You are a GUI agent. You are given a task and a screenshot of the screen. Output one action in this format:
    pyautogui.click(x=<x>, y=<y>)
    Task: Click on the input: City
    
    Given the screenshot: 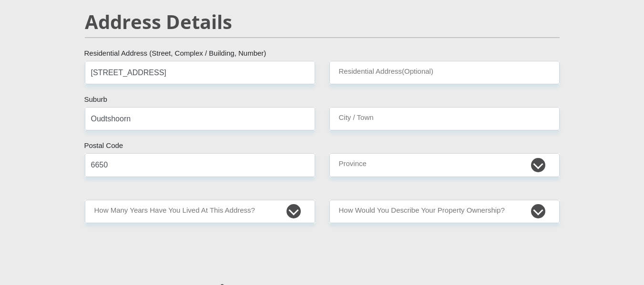 What is the action you would take?
    pyautogui.click(x=444, y=119)
    